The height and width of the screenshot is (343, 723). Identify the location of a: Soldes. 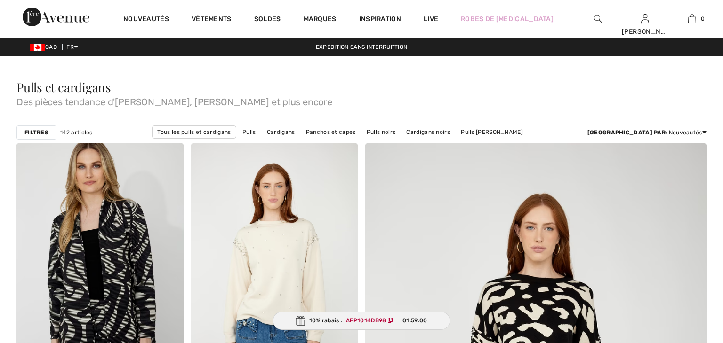
(267, 20).